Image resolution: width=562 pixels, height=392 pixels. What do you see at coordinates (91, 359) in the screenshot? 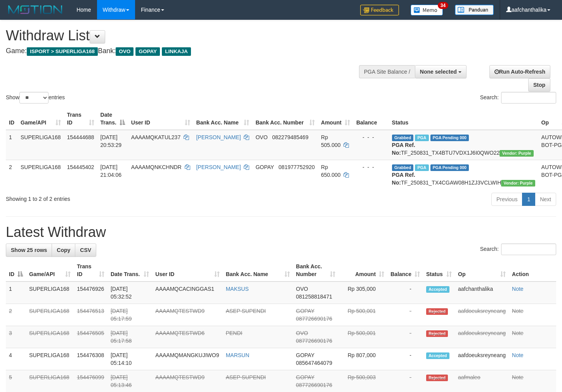
I see `td: 154476308` at bounding box center [91, 359].